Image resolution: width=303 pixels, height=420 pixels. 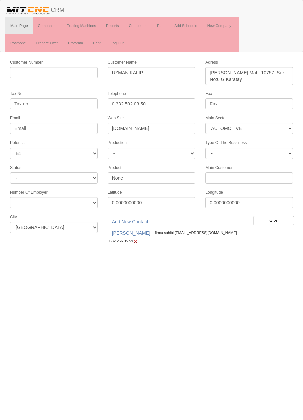 I want to click on label: Production, so click(x=117, y=143).